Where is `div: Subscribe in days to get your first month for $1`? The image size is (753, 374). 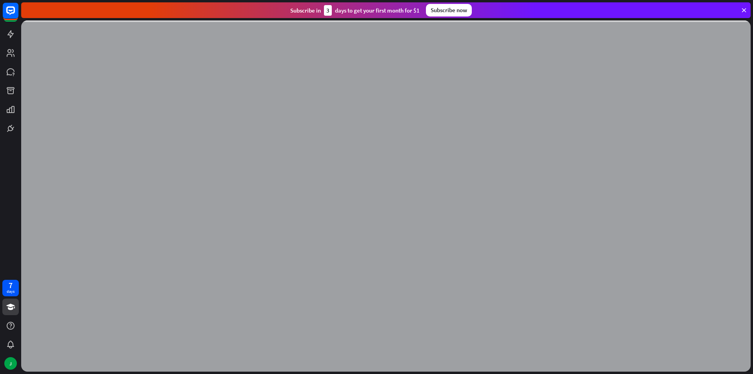
div: Subscribe in days to get your first month for $1 is located at coordinates (355, 10).